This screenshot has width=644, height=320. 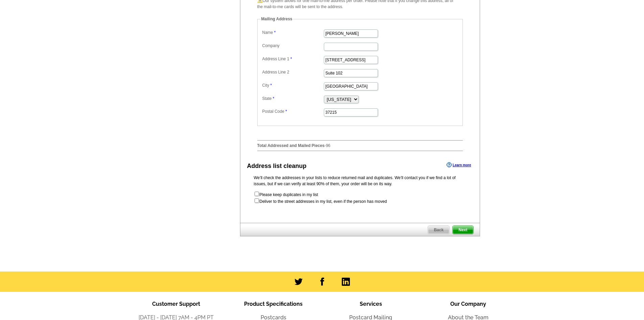 I want to click on label: Name, so click(x=292, y=33).